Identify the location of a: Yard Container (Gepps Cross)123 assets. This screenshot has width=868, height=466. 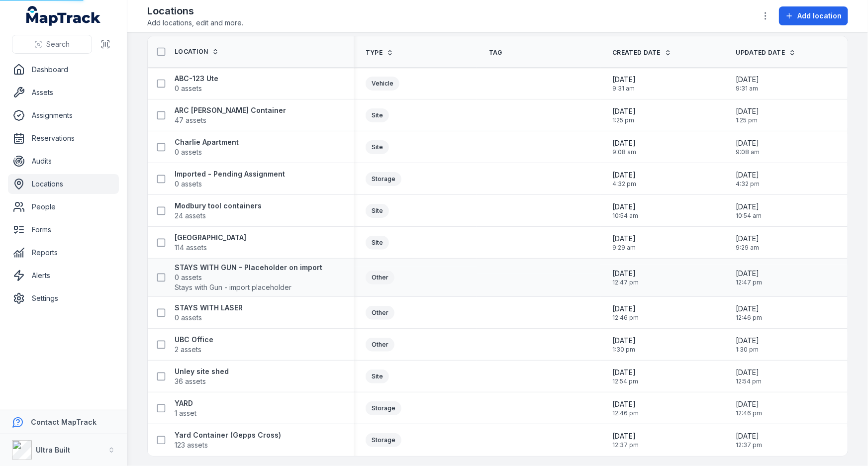
(228, 440).